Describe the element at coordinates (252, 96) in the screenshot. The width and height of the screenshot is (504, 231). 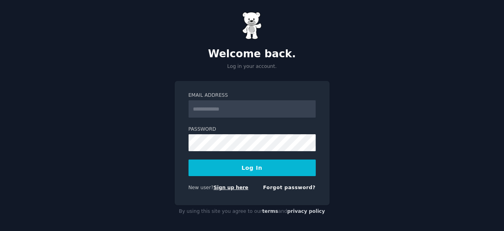
I see `label: Email Address` at that location.